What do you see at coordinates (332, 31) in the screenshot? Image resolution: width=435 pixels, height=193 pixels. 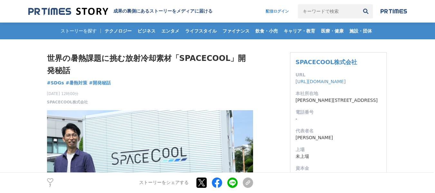 I see `a: 医療・健康` at bounding box center [332, 31].